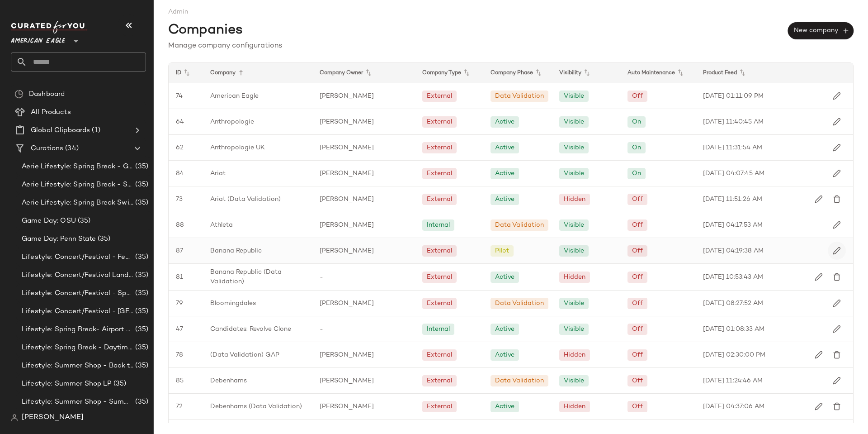 The height and width of the screenshot is (434, 868). I want to click on span: American Eagle, so click(38, 39).